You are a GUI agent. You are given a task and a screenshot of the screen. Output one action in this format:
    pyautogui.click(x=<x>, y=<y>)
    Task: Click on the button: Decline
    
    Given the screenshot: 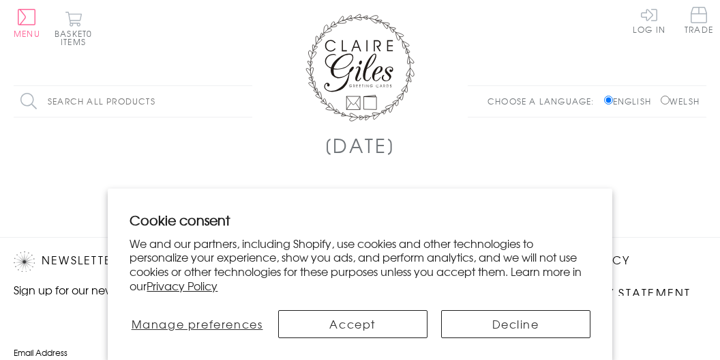 What is the action you would take?
    pyautogui.click(x=516, y=323)
    